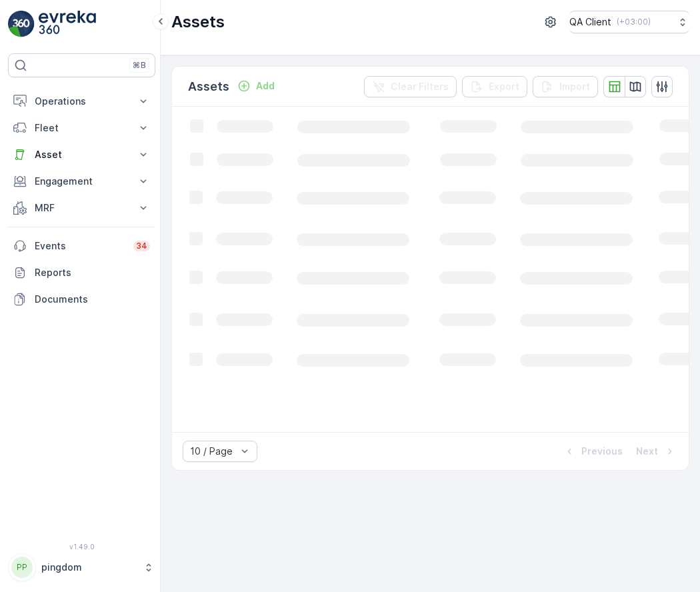 Image resolution: width=700 pixels, height=592 pixels. What do you see at coordinates (81, 181) in the screenshot?
I see `p: Engagement` at bounding box center [81, 181].